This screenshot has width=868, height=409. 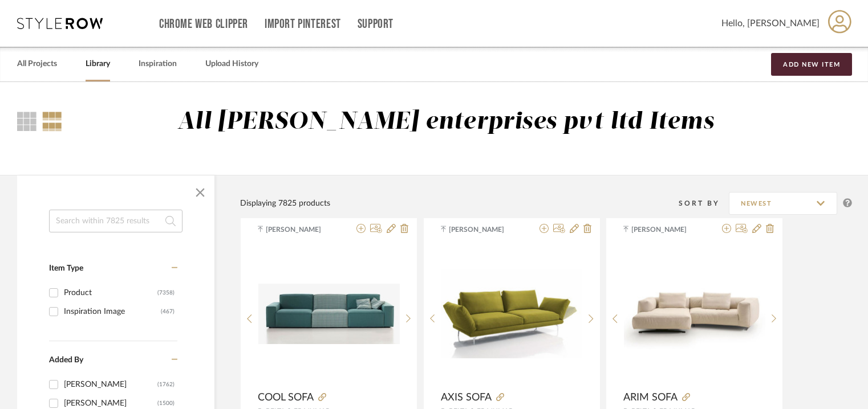 I want to click on span: Added By, so click(x=66, y=360).